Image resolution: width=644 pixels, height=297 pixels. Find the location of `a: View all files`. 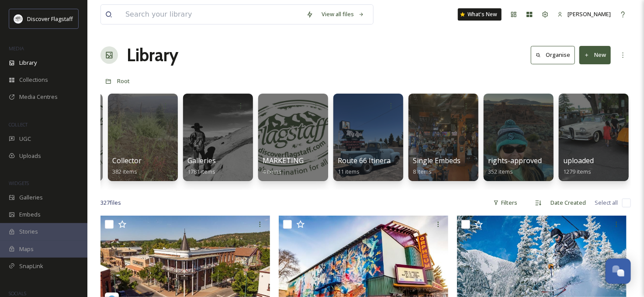

a: View all files is located at coordinates (343, 14).